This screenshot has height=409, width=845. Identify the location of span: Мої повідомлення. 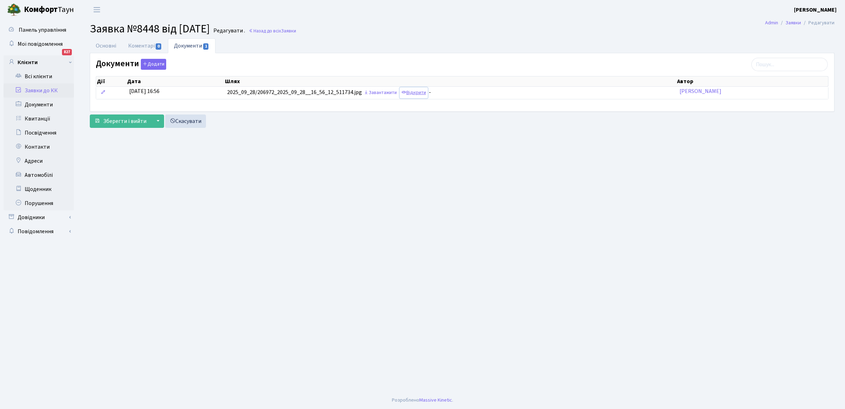
(40, 44).